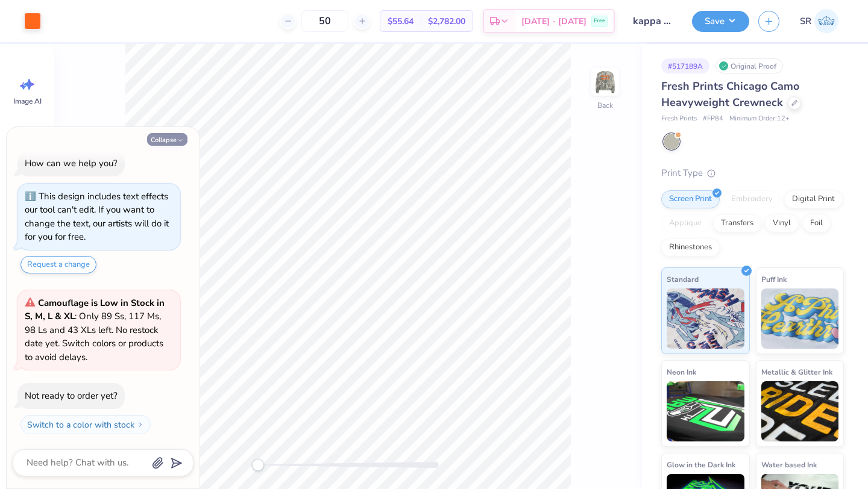 The width and height of the screenshot is (868, 489). What do you see at coordinates (681, 372) in the screenshot?
I see `span: Neon Ink` at bounding box center [681, 372].